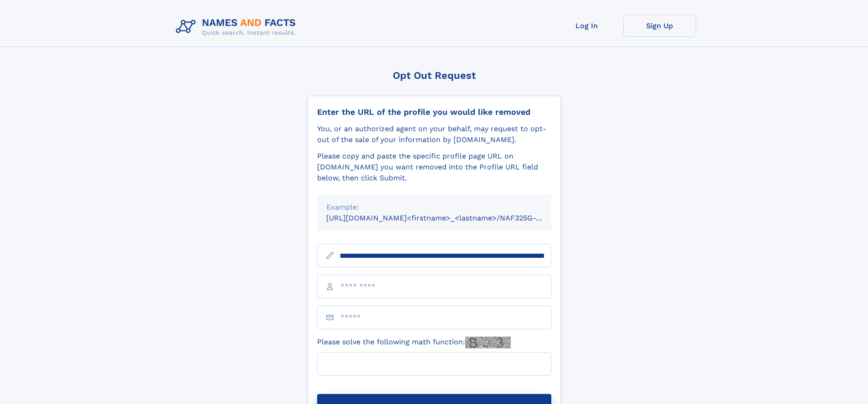  What do you see at coordinates (238, 27) in the screenshot?
I see `img: Logo Names and Facts` at bounding box center [238, 27].